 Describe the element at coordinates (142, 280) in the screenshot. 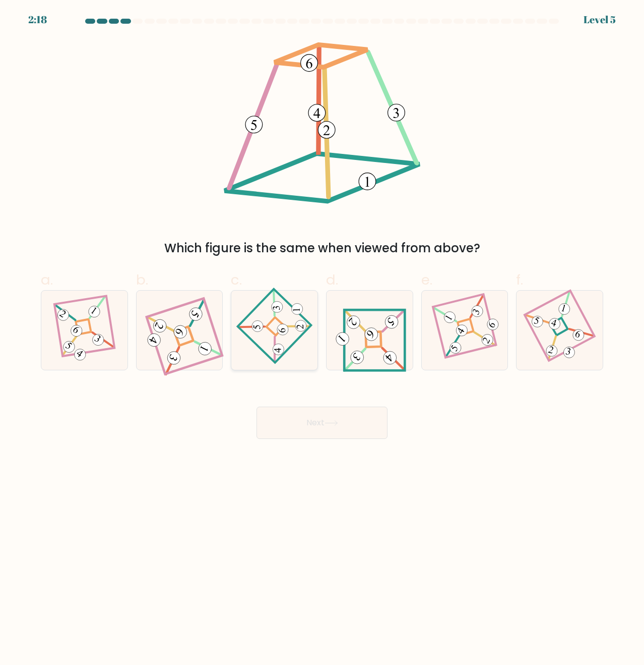

I see `span: b.` at that location.